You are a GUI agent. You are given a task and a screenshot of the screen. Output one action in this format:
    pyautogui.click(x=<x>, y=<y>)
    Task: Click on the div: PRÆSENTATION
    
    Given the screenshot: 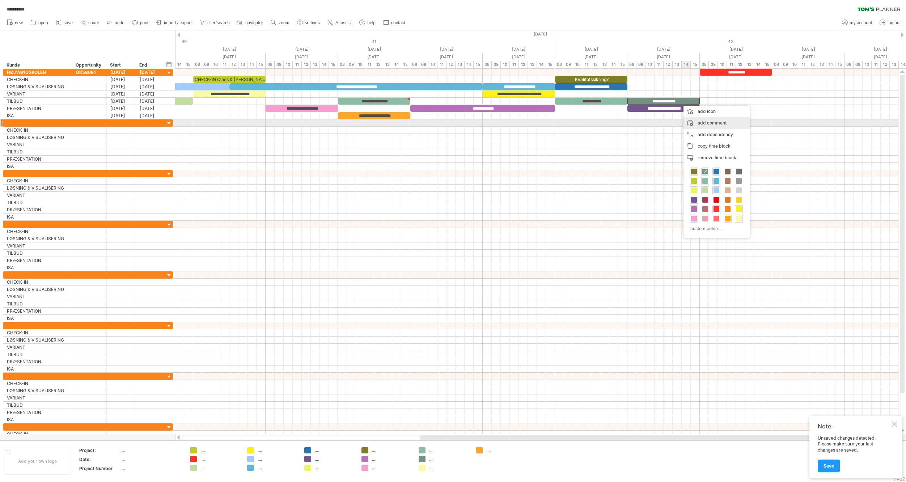 What is the action you would take?
    pyautogui.click(x=38, y=311)
    